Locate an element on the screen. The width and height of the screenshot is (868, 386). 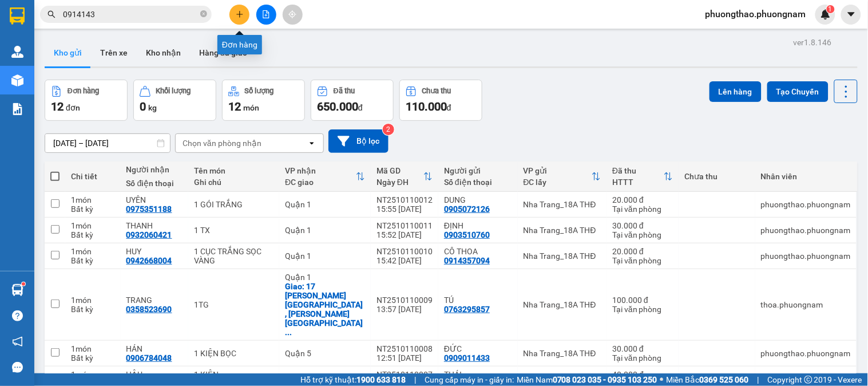
sup: 1 is located at coordinates (831, 9).